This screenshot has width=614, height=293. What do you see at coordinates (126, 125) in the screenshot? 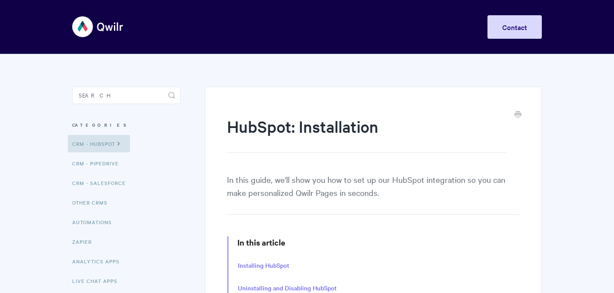
I see `h3: Categories` at bounding box center [126, 125].